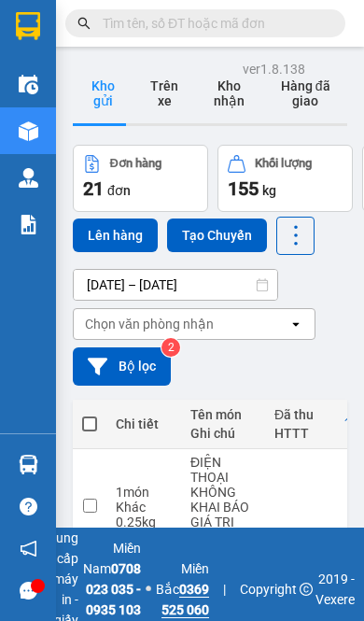  What do you see at coordinates (269, 190) in the screenshot?
I see `span: kg` at bounding box center [269, 190].